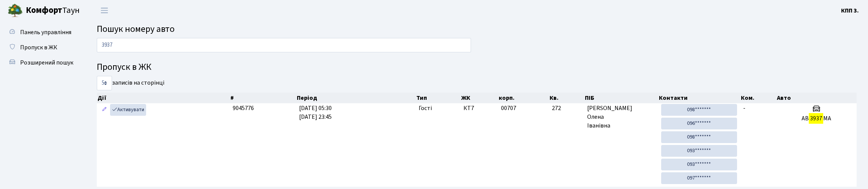 The image size is (868, 189). I want to click on a: Розширений пошук, so click(42, 63).